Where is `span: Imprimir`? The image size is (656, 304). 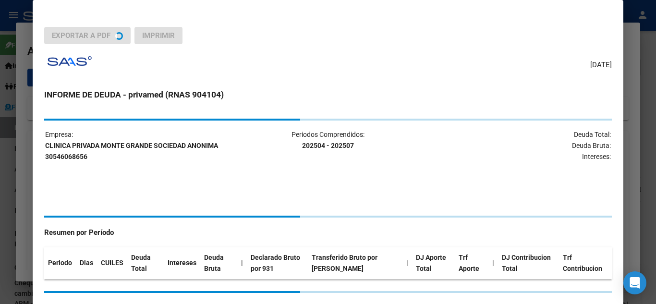 span: Imprimir is located at coordinates (158, 36).